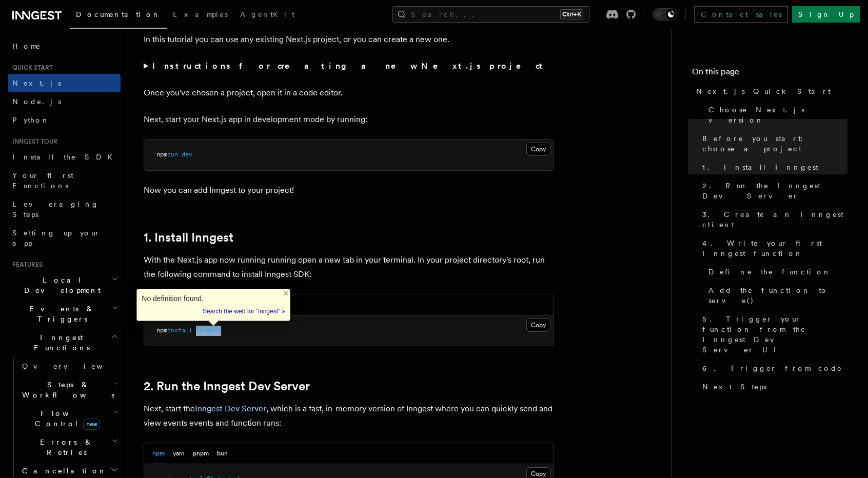  What do you see at coordinates (69, 366) in the screenshot?
I see `a: Overview` at bounding box center [69, 366].